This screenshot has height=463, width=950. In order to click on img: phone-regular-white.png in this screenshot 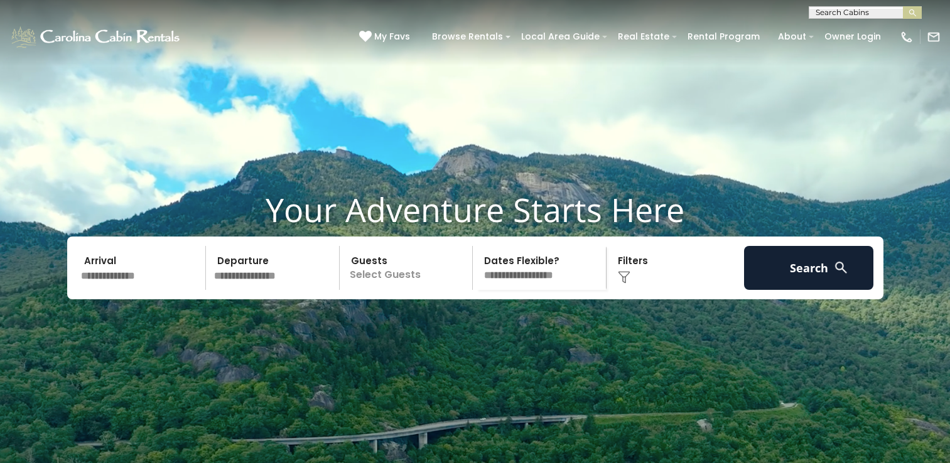, I will do `click(907, 37)`.